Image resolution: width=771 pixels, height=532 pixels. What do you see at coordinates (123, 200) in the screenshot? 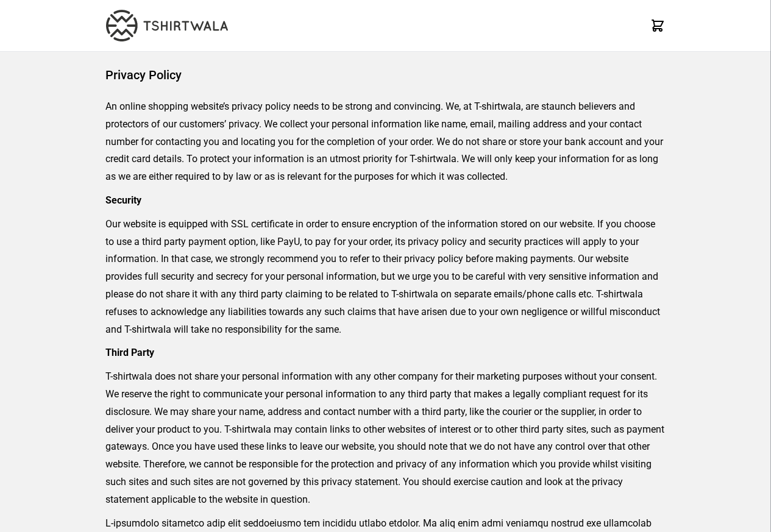
I see `strong: Security` at bounding box center [123, 200].